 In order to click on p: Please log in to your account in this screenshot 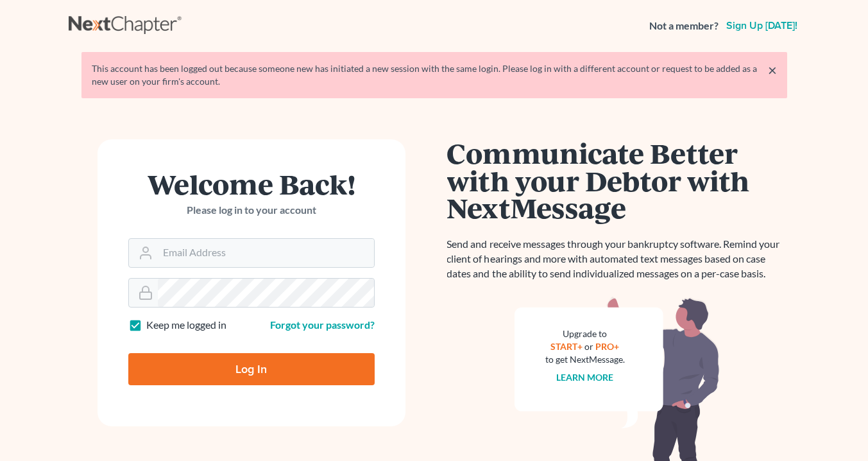, I will do `click(251, 210)`.